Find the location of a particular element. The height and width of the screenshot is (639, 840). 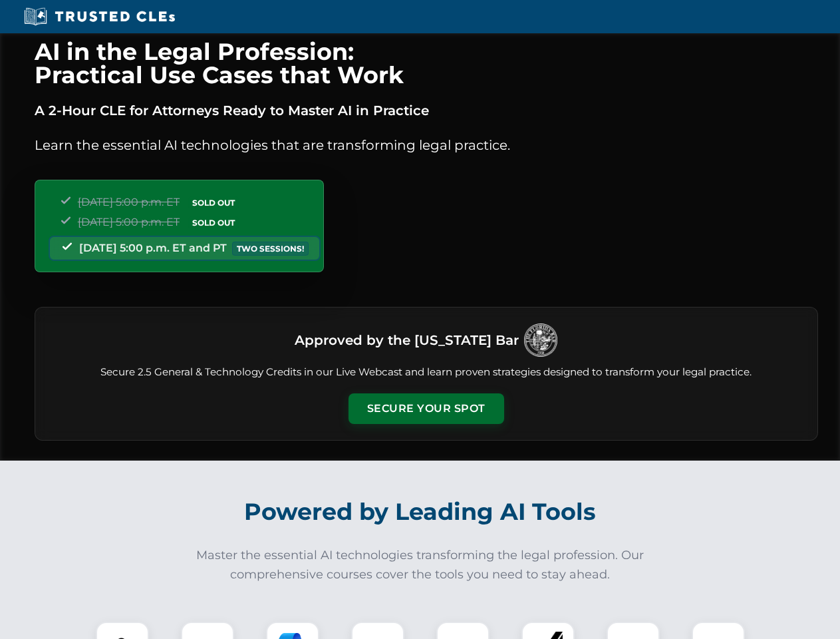

h1: AI in the Legal Profession: Practical Use Cases that Work is located at coordinates (426, 63).